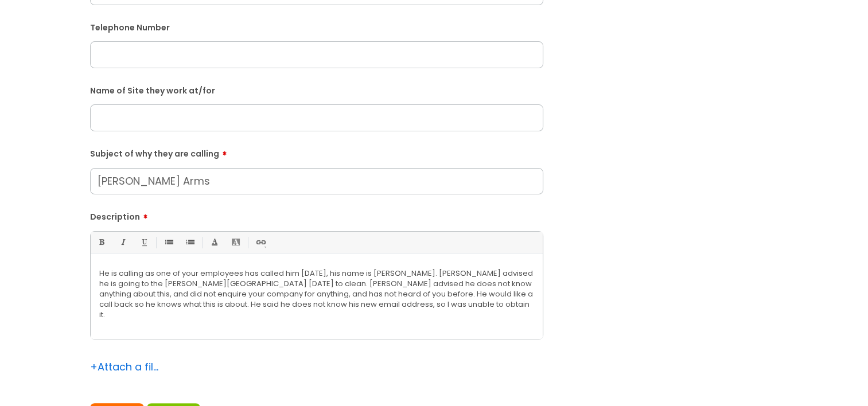 The height and width of the screenshot is (406, 868). I want to click on a: 1. Ordered List (Ctrl-Shift-8), so click(190, 242).